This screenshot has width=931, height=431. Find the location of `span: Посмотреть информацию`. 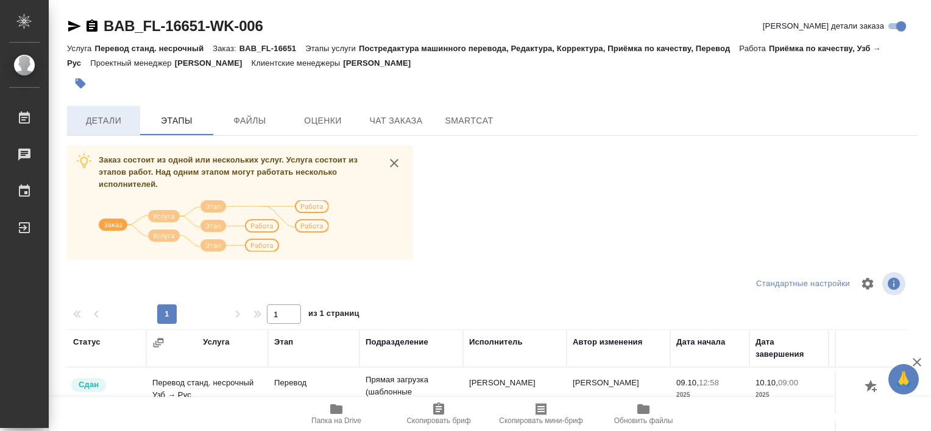

span: Посмотреть информацию is located at coordinates (895, 284).